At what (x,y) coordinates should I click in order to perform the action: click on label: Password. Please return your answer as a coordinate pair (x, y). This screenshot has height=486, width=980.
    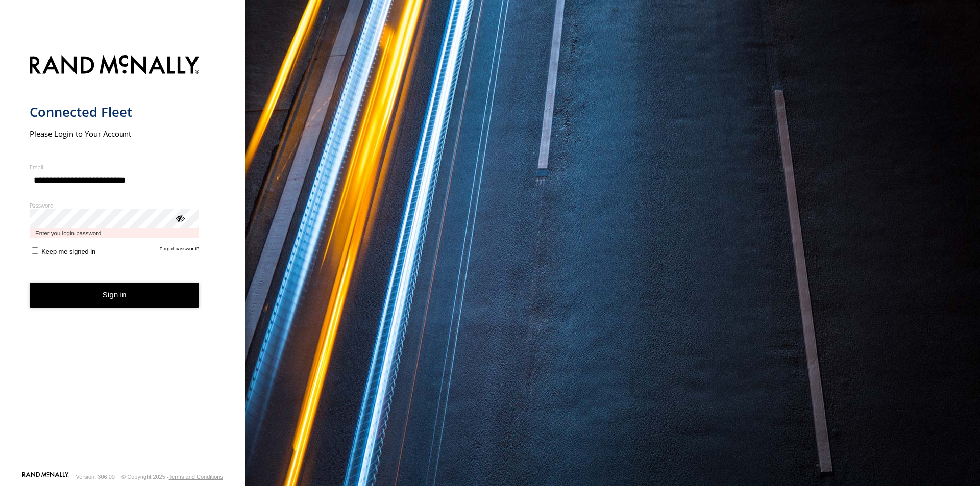
    Looking at the image, I should click on (115, 205).